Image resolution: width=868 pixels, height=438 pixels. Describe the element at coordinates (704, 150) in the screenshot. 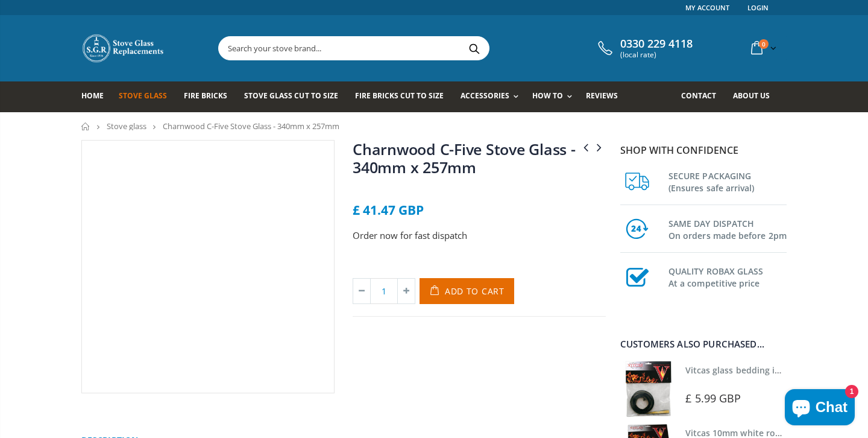

I see `p: Shop with confidence` at that location.